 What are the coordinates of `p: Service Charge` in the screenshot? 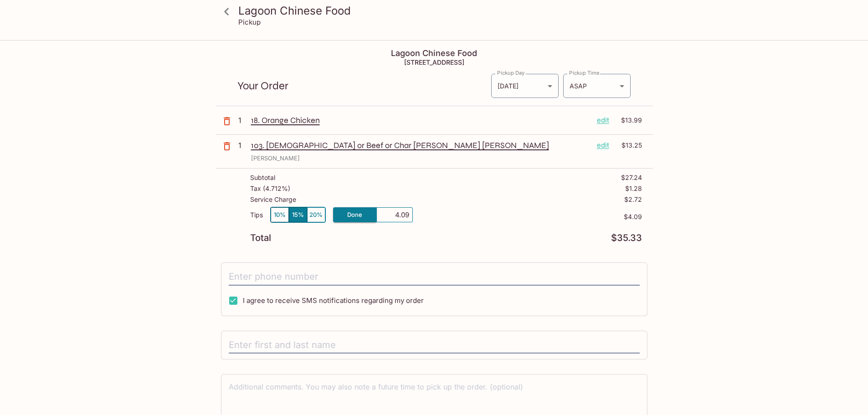 It's located at (273, 200).